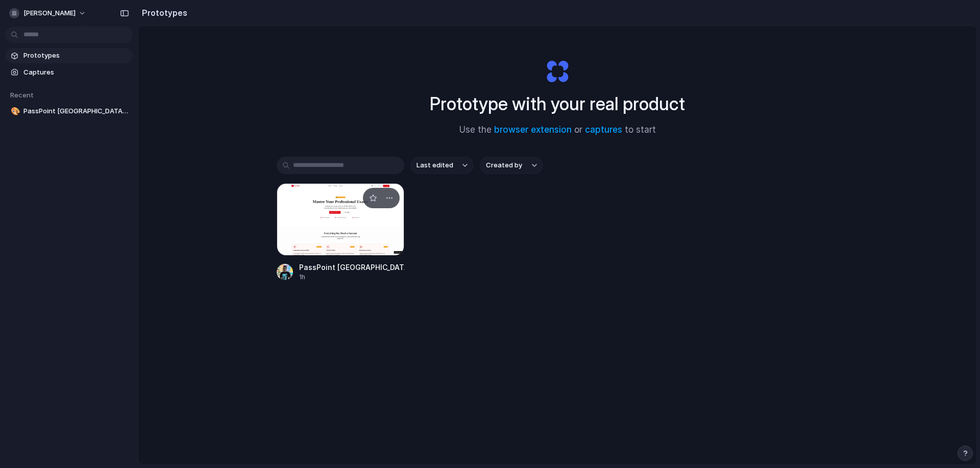  I want to click on a: captures, so click(604, 130).